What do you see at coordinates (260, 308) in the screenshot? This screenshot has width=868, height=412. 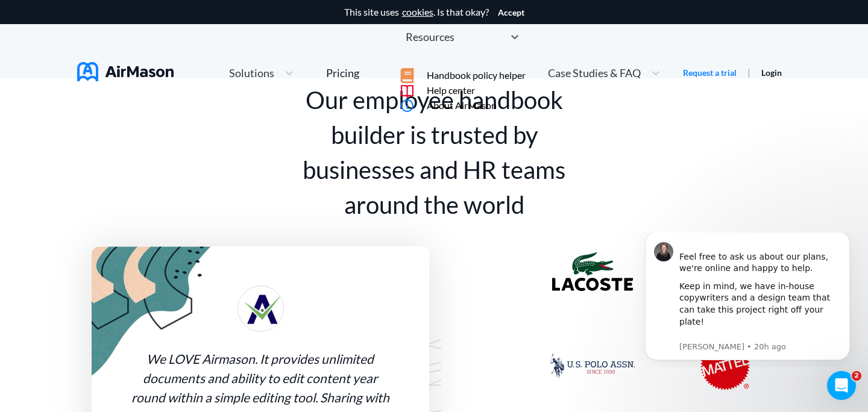 I see `img: Z` at bounding box center [260, 308].